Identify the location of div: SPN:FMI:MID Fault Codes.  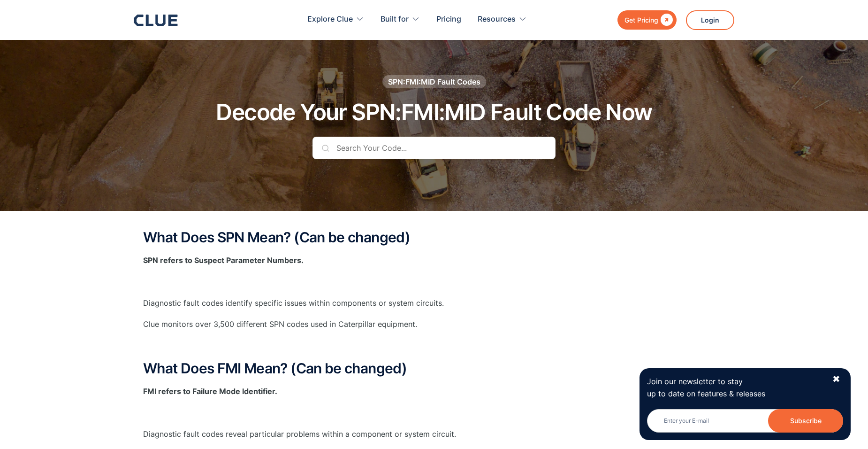
(434, 82).